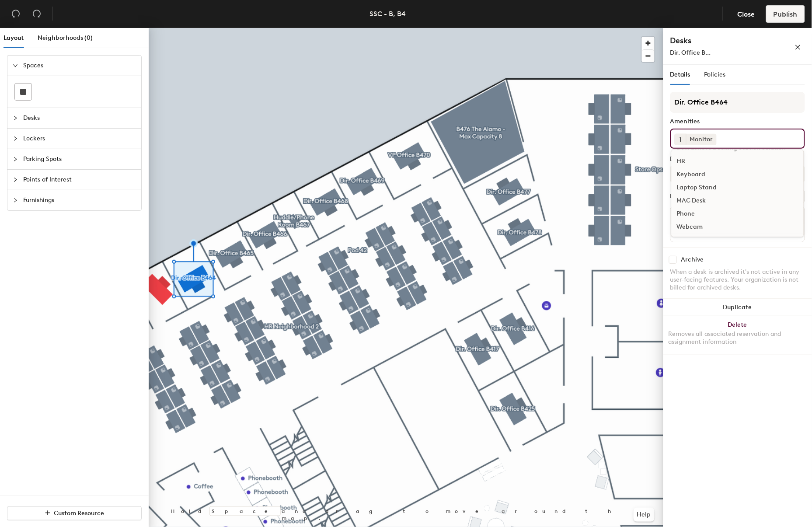 This screenshot has height=527, width=812. Describe the element at coordinates (737, 280) in the screenshot. I see `div: When a desk is archived it's not active in any user-facing features. Your organization is not bil...` at that location.